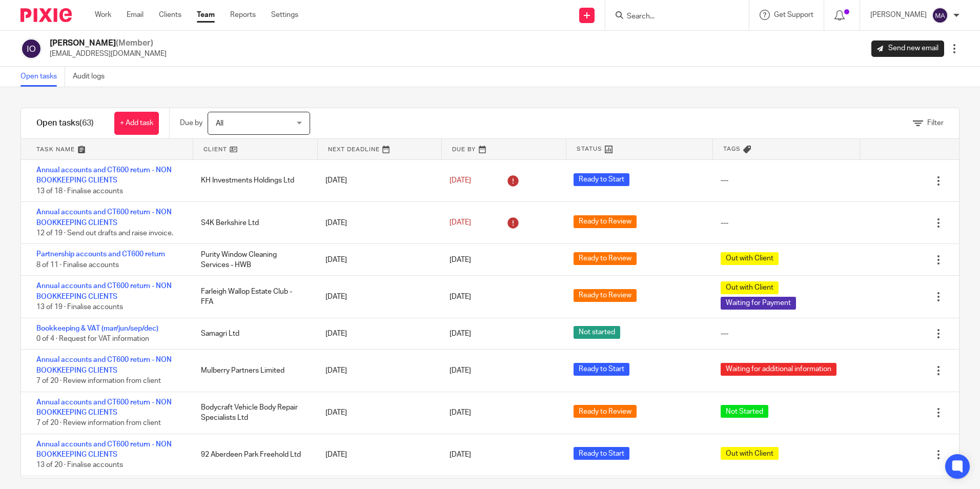 Image resolution: width=980 pixels, height=489 pixels. I want to click on span: Waiting for additional information, so click(779, 369).